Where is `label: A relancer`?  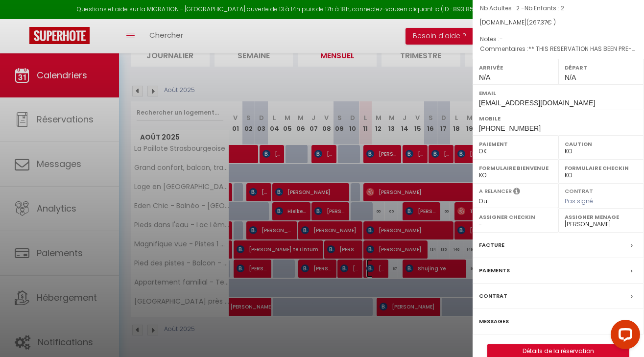
label: A relancer is located at coordinates (495, 191).